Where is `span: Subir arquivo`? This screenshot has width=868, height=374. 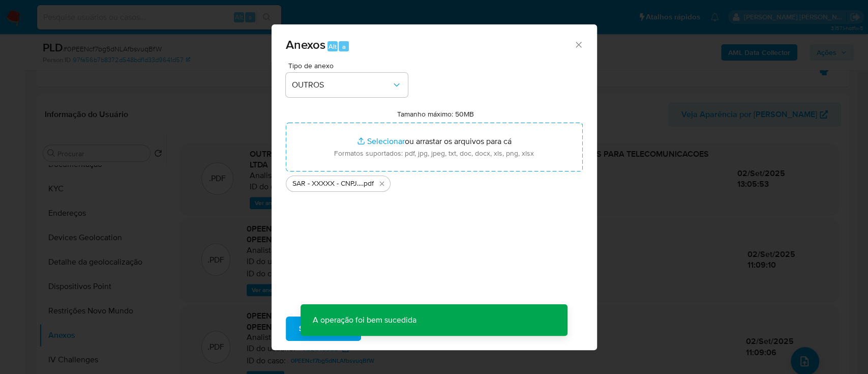 span: Subir arquivo is located at coordinates (323, 329).